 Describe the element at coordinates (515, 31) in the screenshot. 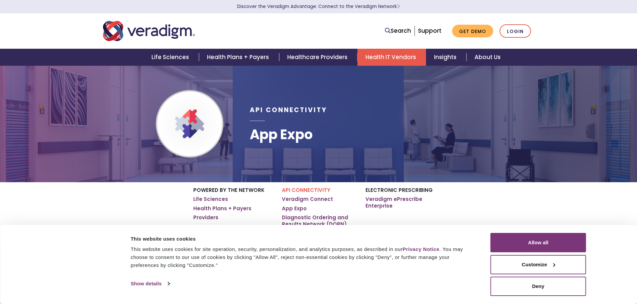

I see `a: Login` at that location.